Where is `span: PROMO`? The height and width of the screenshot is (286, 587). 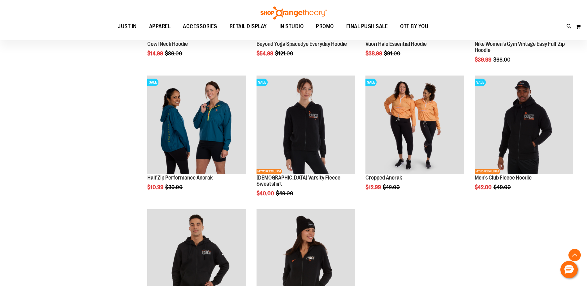 span: PROMO is located at coordinates (325, 26).